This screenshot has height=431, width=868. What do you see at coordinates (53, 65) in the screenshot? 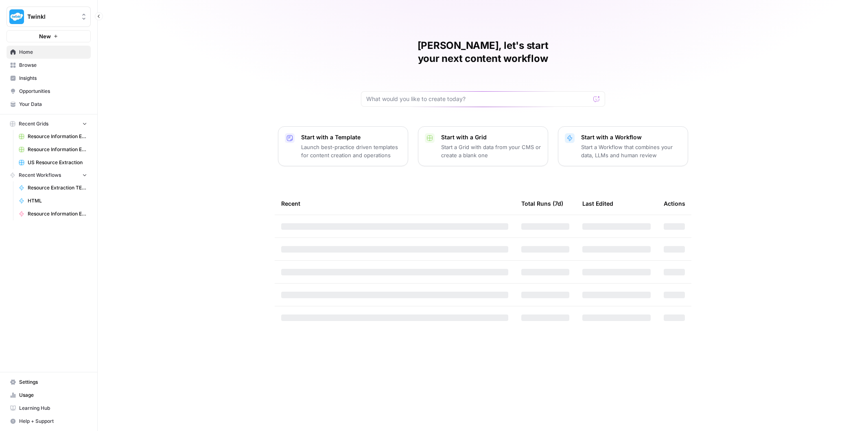
I see `span: Browse` at bounding box center [53, 65].